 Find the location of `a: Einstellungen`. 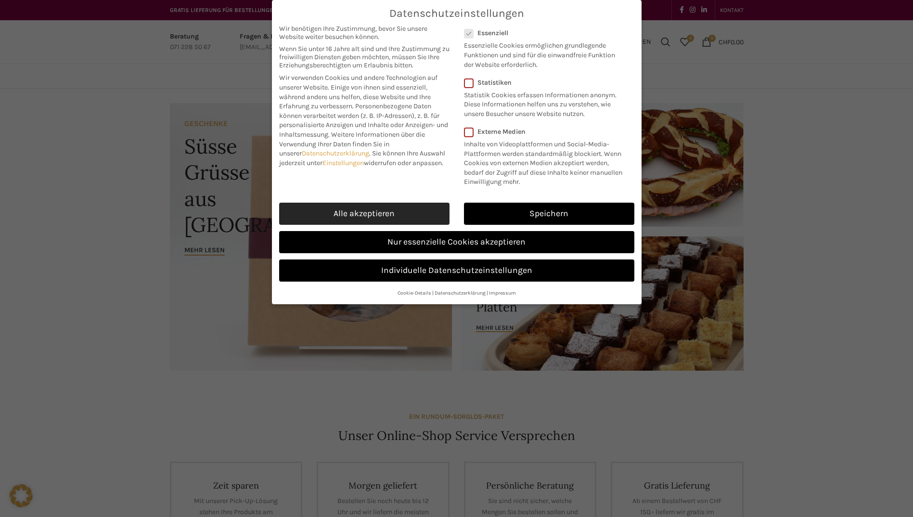

a: Einstellungen is located at coordinates (343, 163).